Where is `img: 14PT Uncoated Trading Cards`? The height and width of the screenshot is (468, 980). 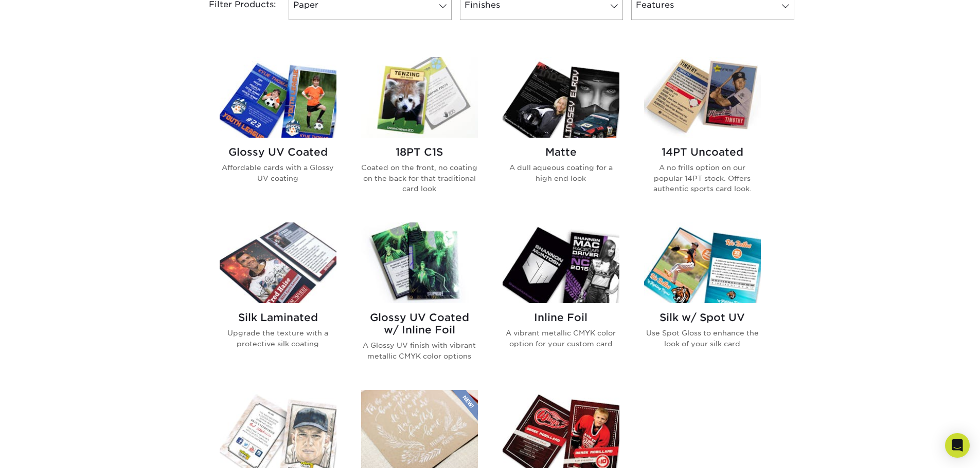 img: 14PT Uncoated Trading Cards is located at coordinates (702, 97).